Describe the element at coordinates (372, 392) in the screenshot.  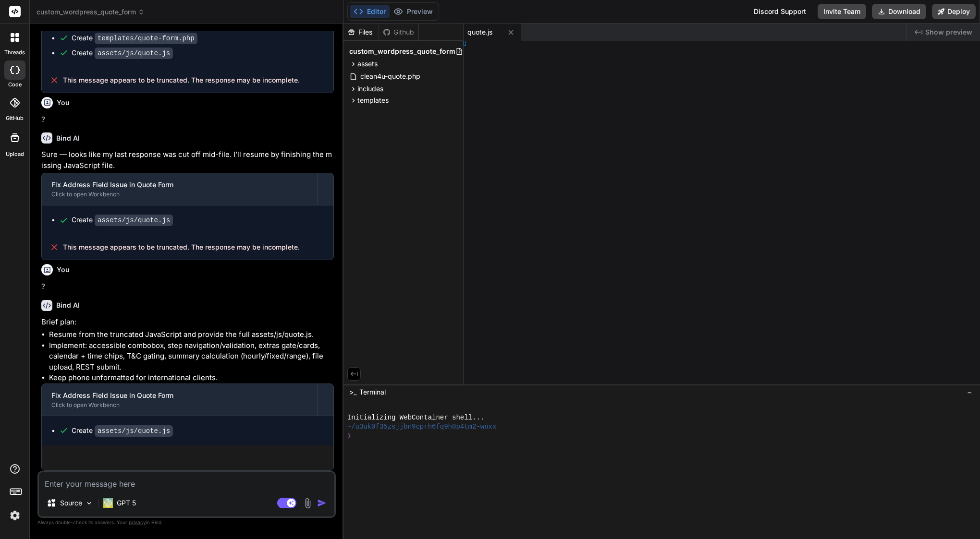
I see `span: Terminal` at that location.